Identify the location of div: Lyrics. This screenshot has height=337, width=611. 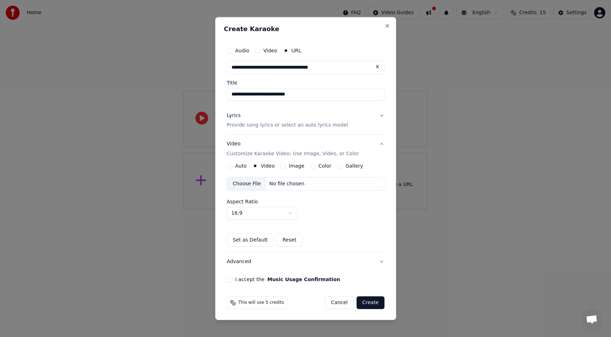
(234, 116).